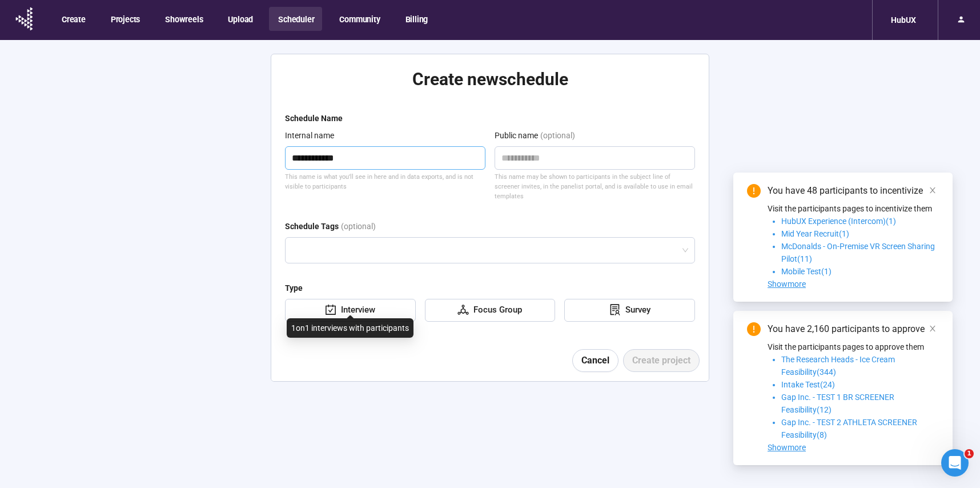 This screenshot has width=980, height=488. Describe the element at coordinates (359, 19) in the screenshot. I see `button: Community` at that location.